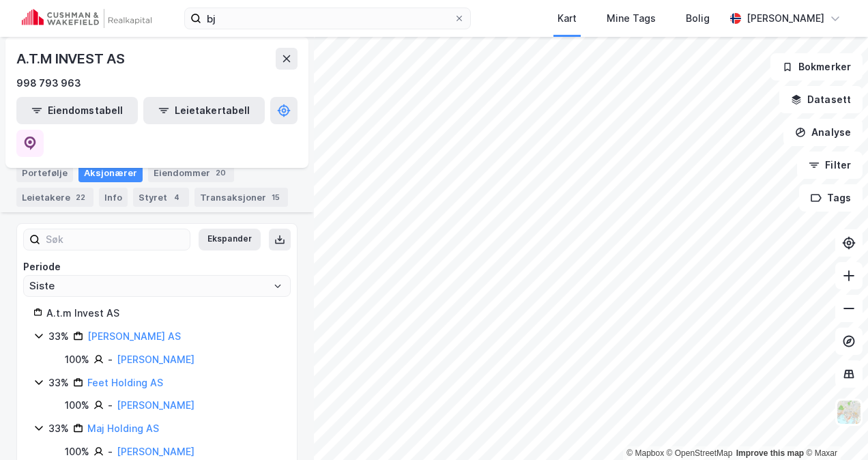 Image resolution: width=868 pixels, height=460 pixels. I want to click on input: Søk på adresse, matrikkel, gårdeiere, leietakere eller personer, so click(328, 18).